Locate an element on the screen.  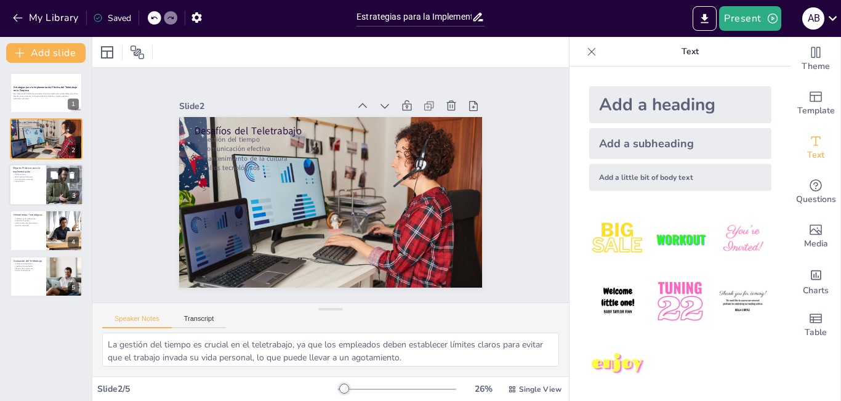
button: Delete Slide is located at coordinates (72, 175).